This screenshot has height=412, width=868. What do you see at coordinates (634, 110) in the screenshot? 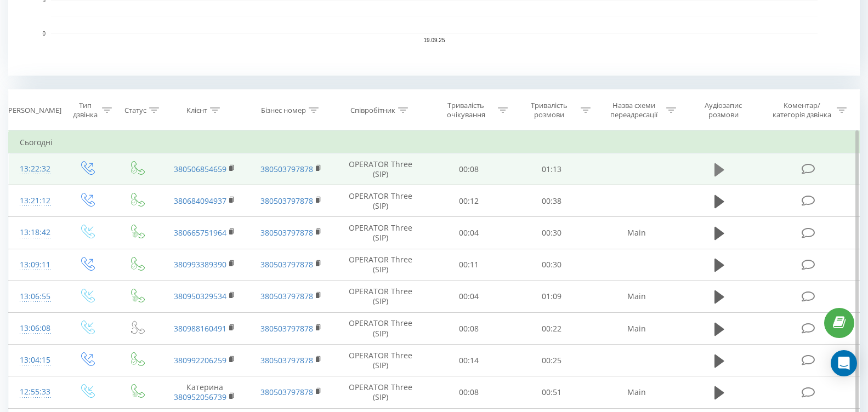
I see `div: Назва схеми переадресації` at bounding box center [634, 110].